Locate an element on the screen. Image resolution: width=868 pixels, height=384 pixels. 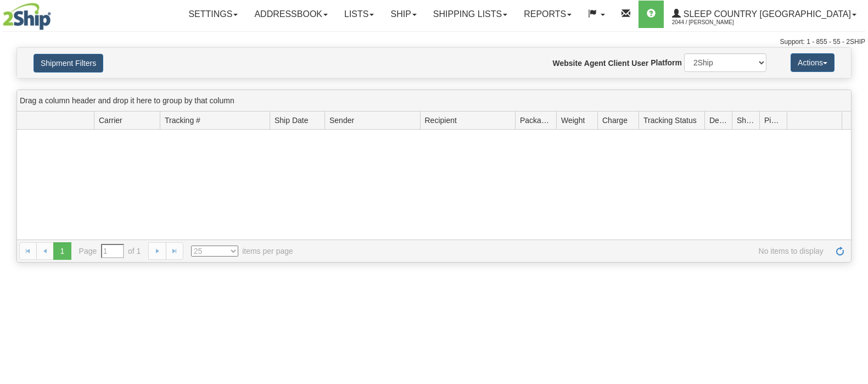
span: Packages is located at coordinates (536, 120).